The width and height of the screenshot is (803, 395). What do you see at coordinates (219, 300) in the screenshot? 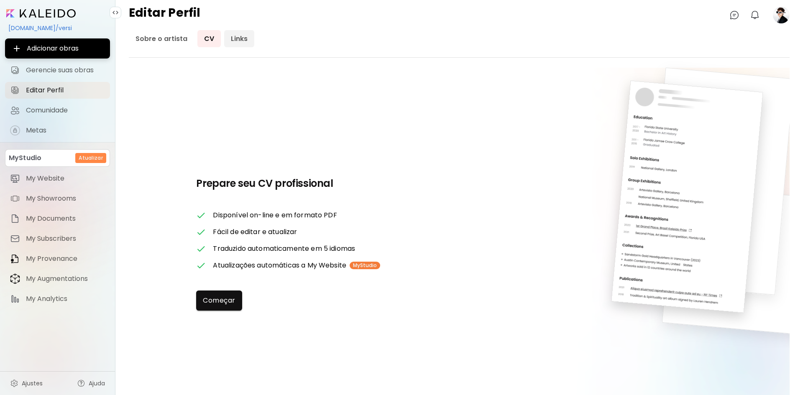
I see `span: Começar` at bounding box center [219, 300].